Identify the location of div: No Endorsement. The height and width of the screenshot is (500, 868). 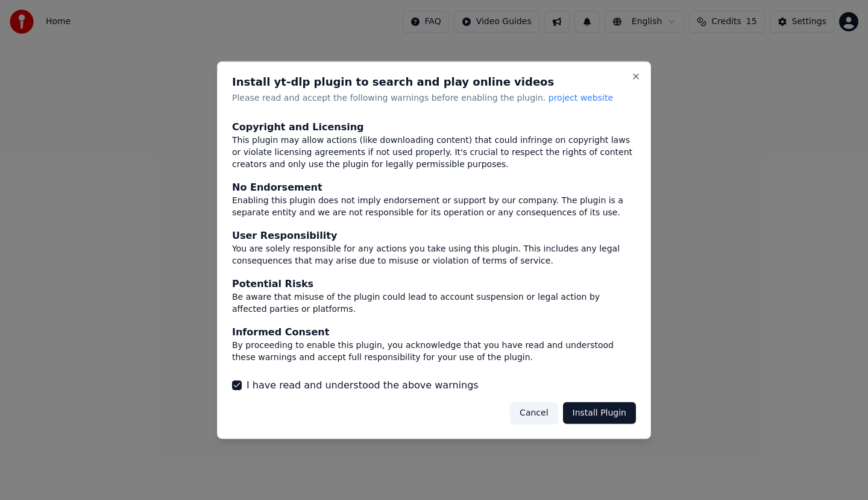
(434, 188).